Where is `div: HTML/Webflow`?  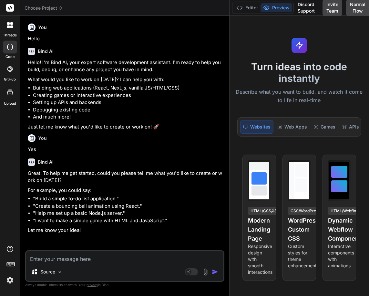
div: HTML/Webflow is located at coordinates (345, 211).